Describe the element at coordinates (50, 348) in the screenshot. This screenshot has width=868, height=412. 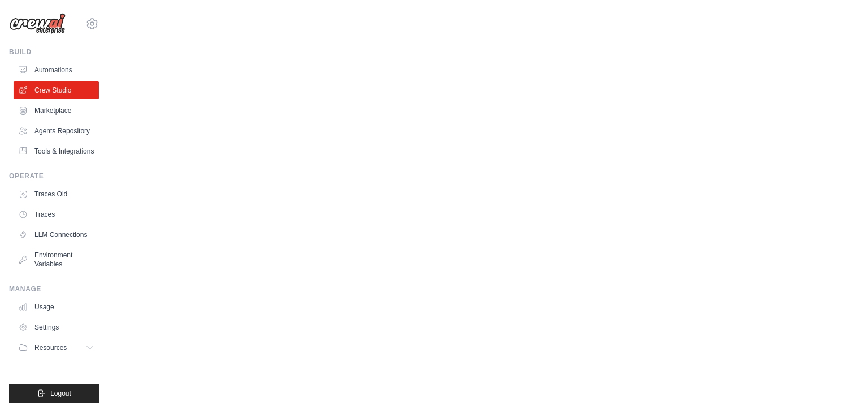
I see `span: Resources` at that location.